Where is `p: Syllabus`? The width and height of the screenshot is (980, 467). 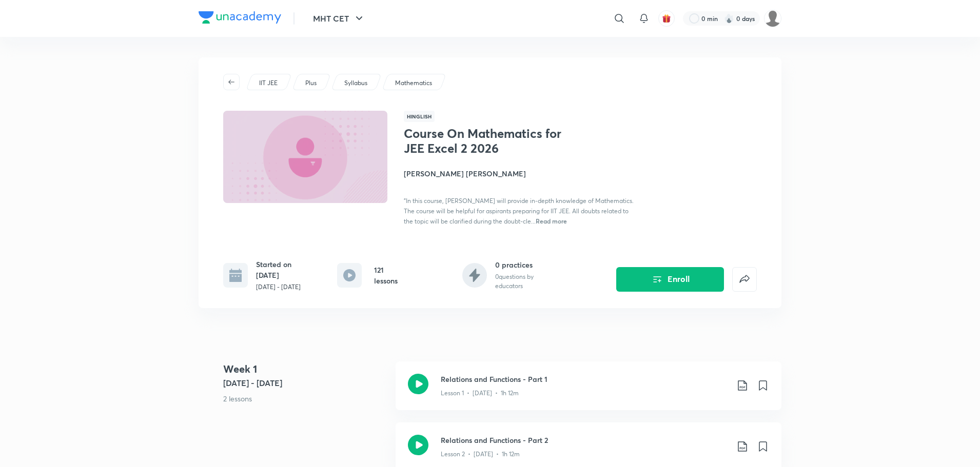
p: Syllabus is located at coordinates (356, 83).